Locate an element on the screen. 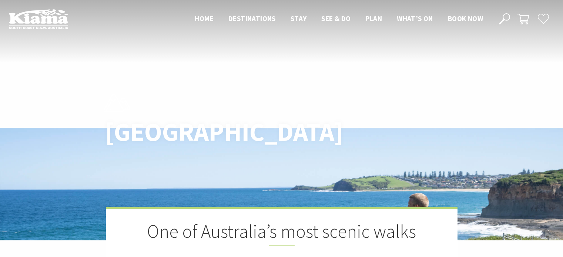 Image resolution: width=563 pixels, height=257 pixels. span: Book now is located at coordinates (465, 18).